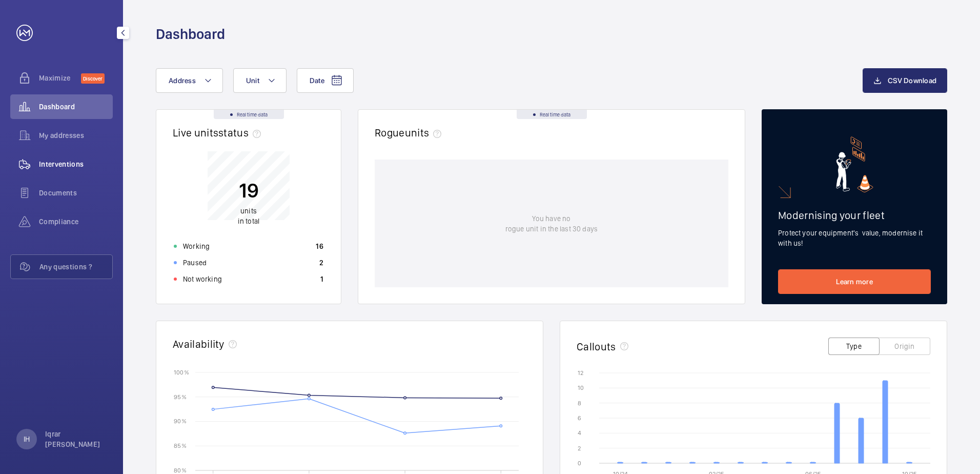  I want to click on span: status, so click(242, 132).